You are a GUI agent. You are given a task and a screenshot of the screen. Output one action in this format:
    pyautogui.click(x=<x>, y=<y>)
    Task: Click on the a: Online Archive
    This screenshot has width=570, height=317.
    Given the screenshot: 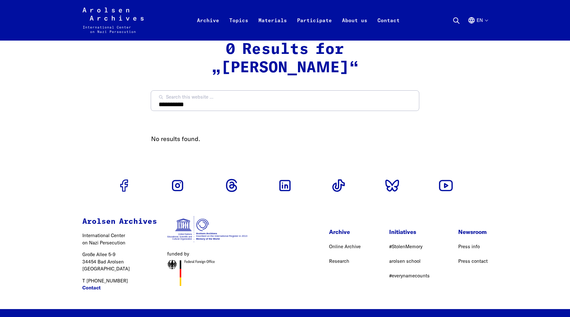 What is the action you would take?
    pyautogui.click(x=345, y=246)
    